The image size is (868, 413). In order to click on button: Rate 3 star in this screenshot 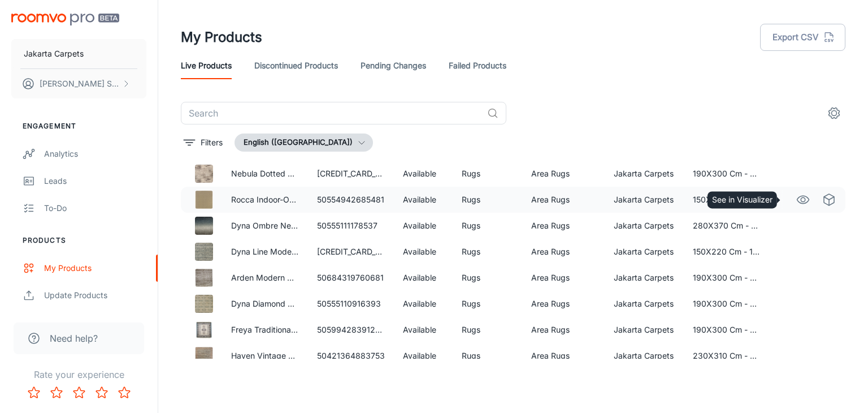, I will do `click(79, 392)`.